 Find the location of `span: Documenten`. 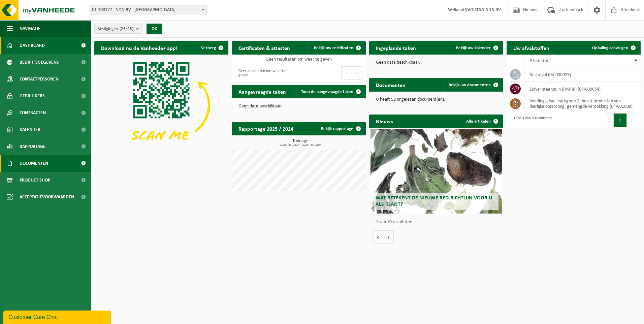

span: Documenten is located at coordinates (34, 163).